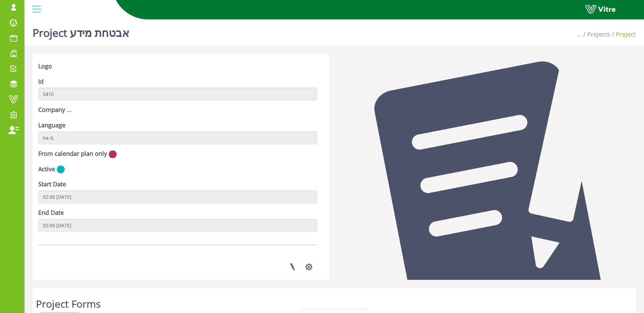 This screenshot has width=644, height=313. Describe the element at coordinates (52, 184) in the screenshot. I see `label: Start Date` at that location.